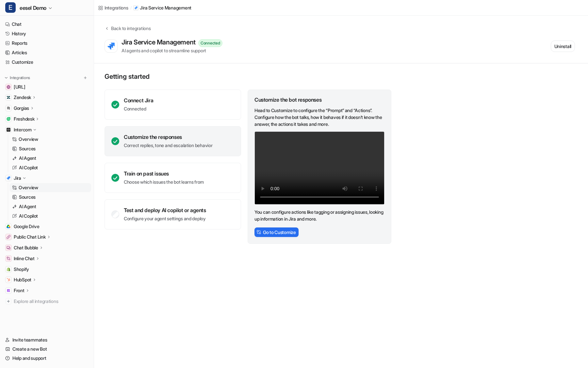 Image resolution: width=588 pixels, height=368 pixels. What do you see at coordinates (139, 101) in the screenshot?
I see `div: Connect Jira` at bounding box center [139, 101].